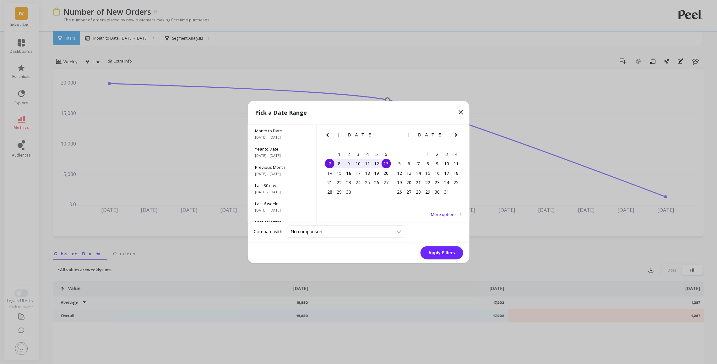 The height and width of the screenshot is (364, 717). What do you see at coordinates (349, 173) in the screenshot?
I see `div: Choose Tuesday, September 16th, 2025` at bounding box center [349, 173].